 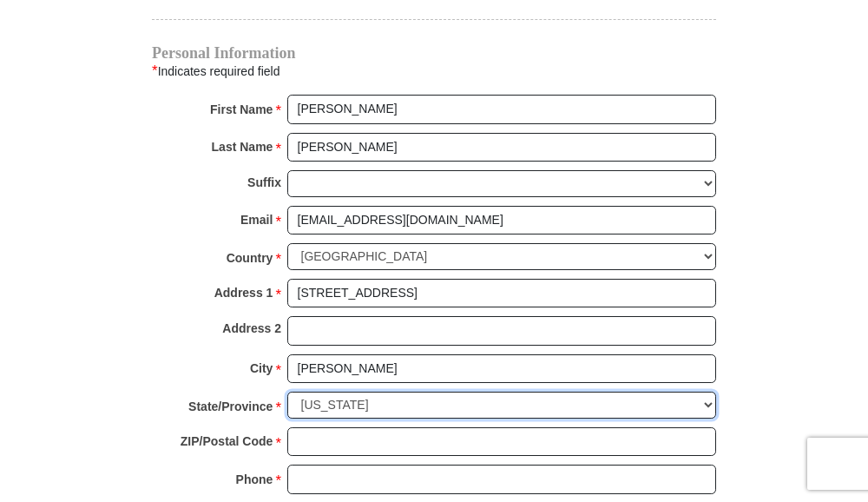 I want to click on strong: State/Province, so click(x=230, y=407).